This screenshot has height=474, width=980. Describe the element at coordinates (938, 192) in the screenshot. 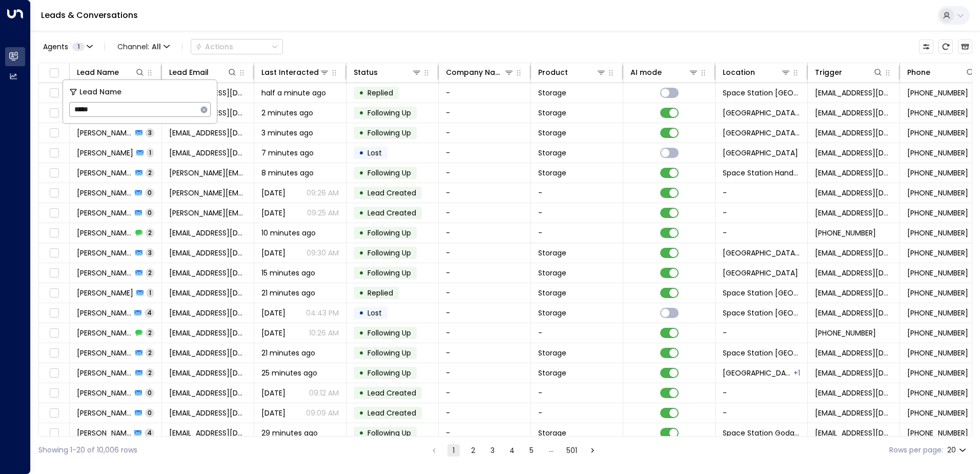

I see `span: +447305500346` at that location.